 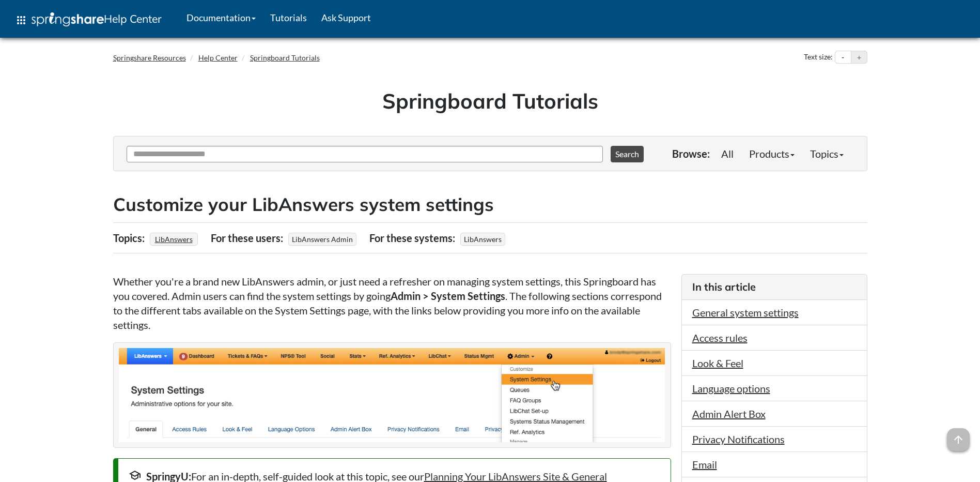 What do you see at coordinates (958, 435) in the screenshot?
I see `a: arrow_upward` at bounding box center [958, 435].